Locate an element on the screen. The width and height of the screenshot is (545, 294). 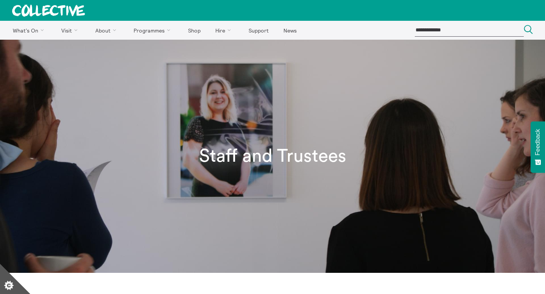
a: News is located at coordinates (290, 30).